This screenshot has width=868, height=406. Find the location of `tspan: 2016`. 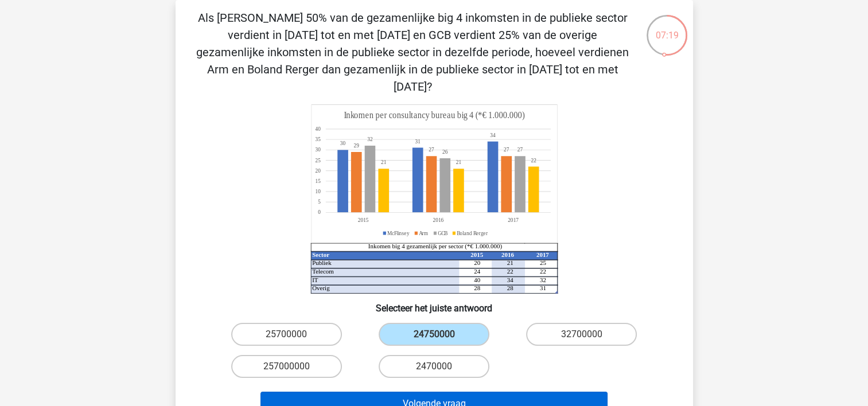

tspan: 2016 is located at coordinates (507, 254).